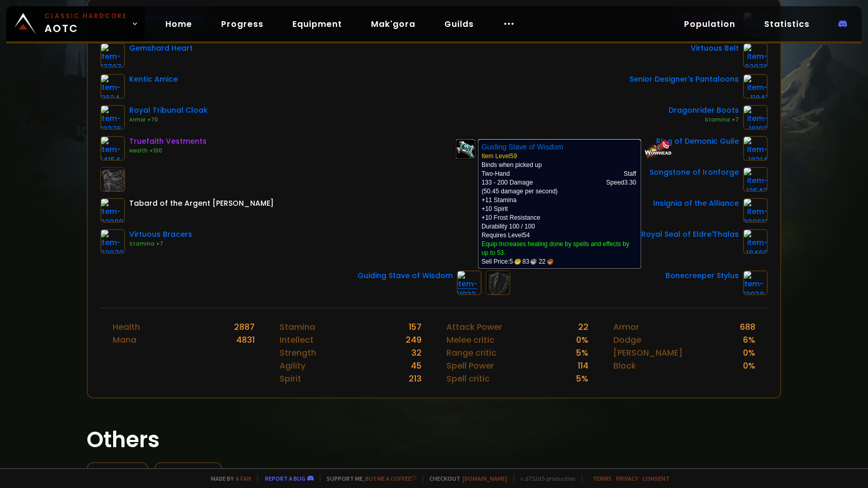  What do you see at coordinates (530, 261) in the screenshot?
I see `span: 83` at bounding box center [530, 261].